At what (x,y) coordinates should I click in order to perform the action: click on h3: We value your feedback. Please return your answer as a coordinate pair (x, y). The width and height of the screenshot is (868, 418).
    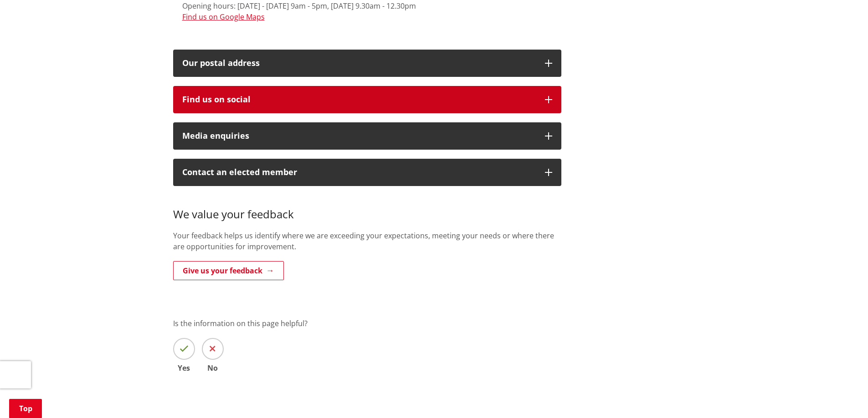
    Looking at the image, I should click on (367, 208).